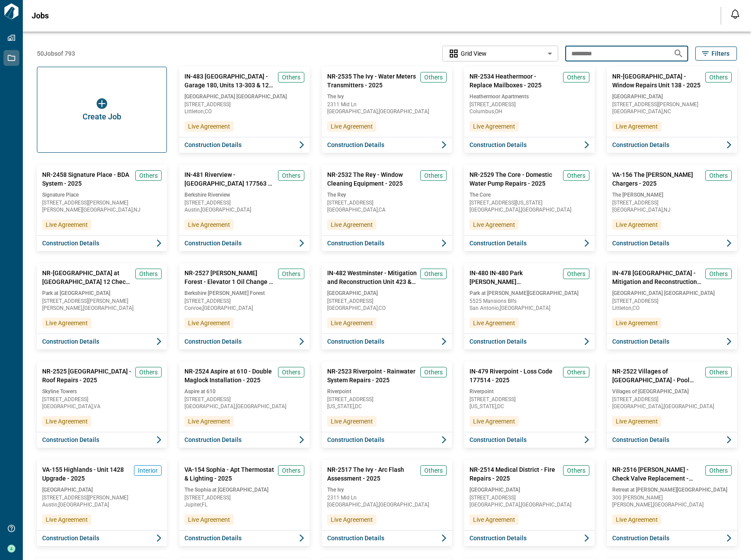 This screenshot has height=560, width=751. What do you see at coordinates (387, 391) in the screenshot?
I see `span: Riverpoint` at bounding box center [387, 391].